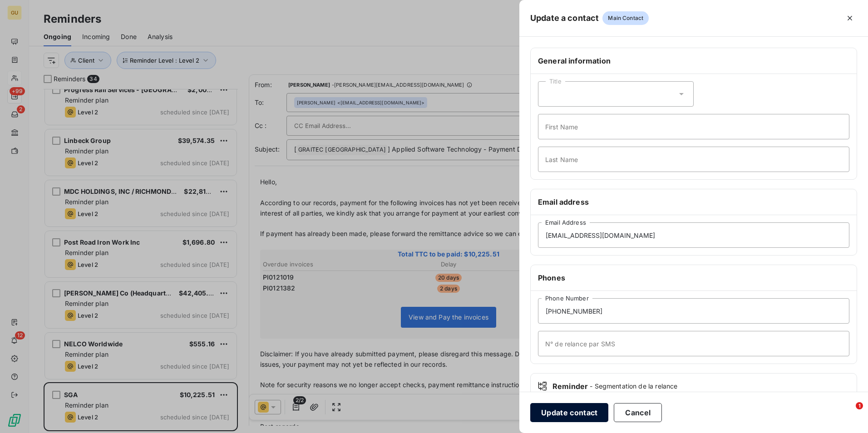  Describe the element at coordinates (694, 61) in the screenshot. I see `h6: General information` at that location.